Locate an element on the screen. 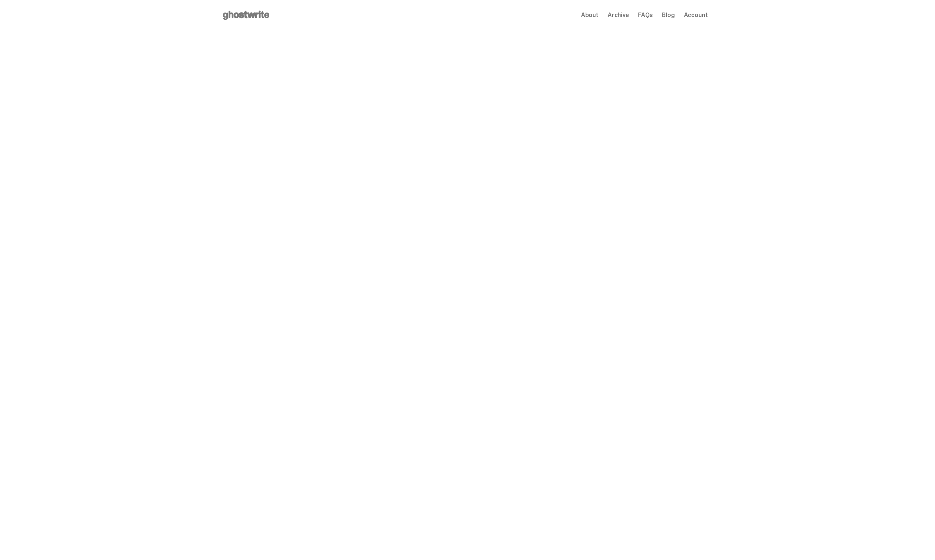  a: Archive is located at coordinates (618, 15).